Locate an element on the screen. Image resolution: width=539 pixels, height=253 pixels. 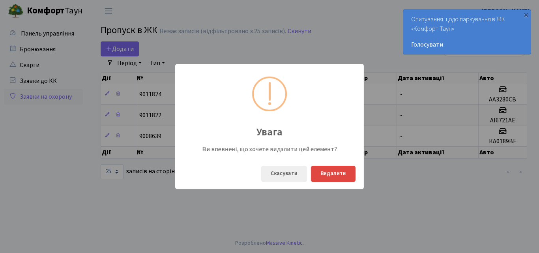
a: Голосувати is located at coordinates (467, 45).